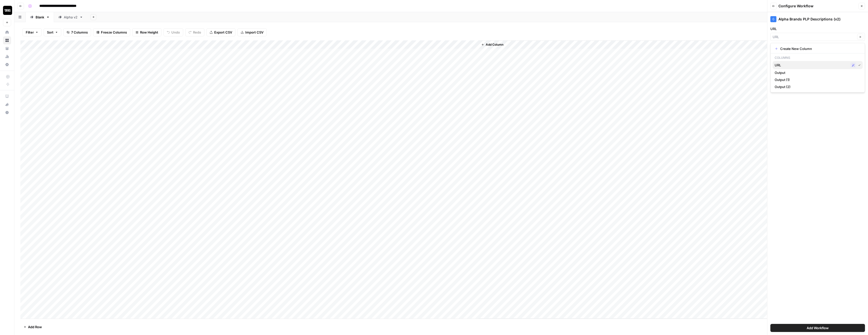  Describe the element at coordinates (7, 32) in the screenshot. I see `a: Home` at that location.